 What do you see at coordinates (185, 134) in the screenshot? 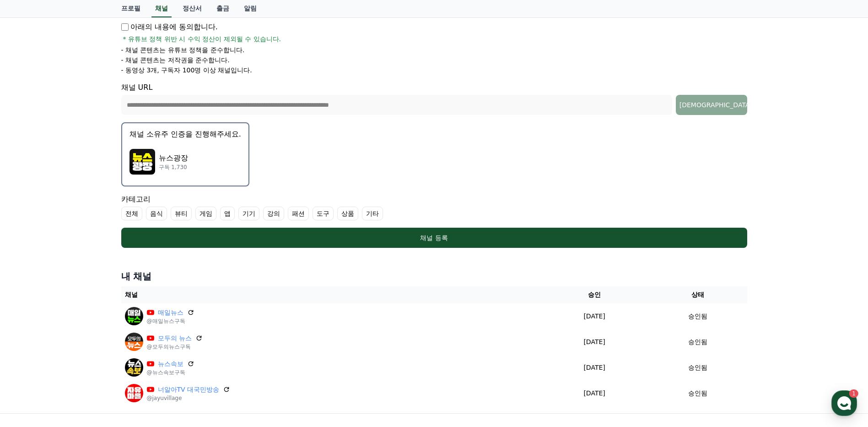
I see `p: 채널 소유주 인증을 진행해주세요.` at bounding box center [185, 134].